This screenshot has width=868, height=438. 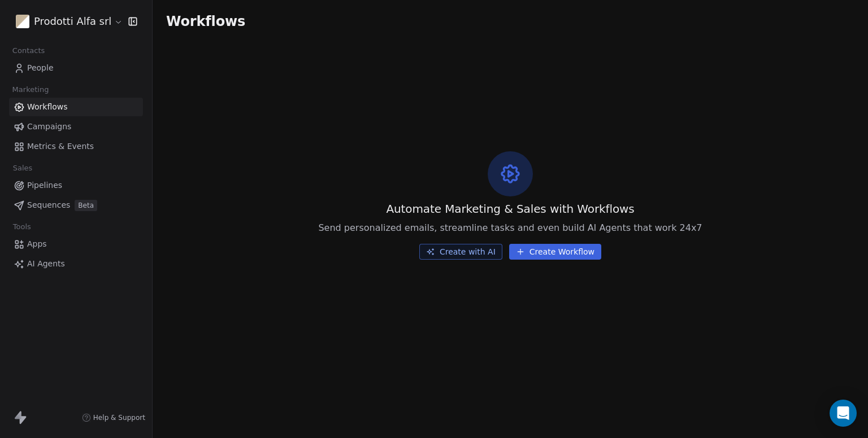 What do you see at coordinates (22, 169) in the screenshot?
I see `span: Sales` at bounding box center [22, 169].